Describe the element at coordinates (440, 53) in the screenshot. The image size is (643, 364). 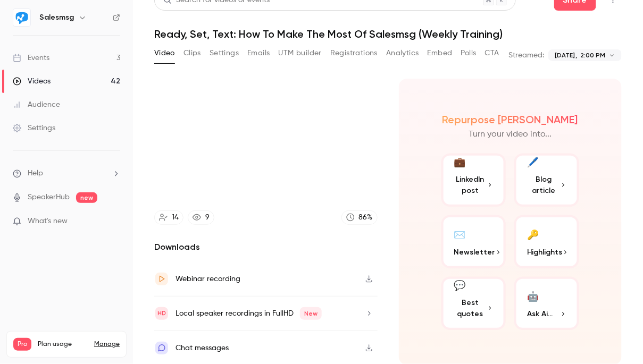
I see `button: Embed` at that location.